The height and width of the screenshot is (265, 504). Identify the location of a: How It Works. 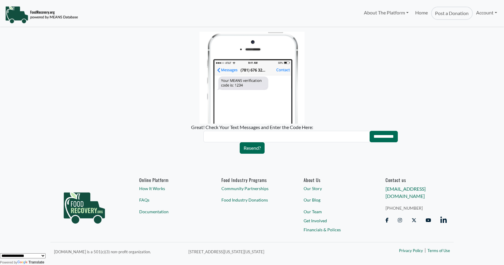
(170, 188).